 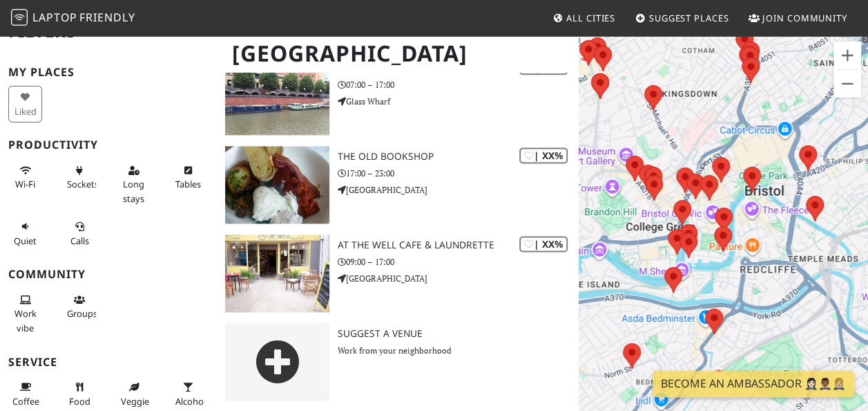 I want to click on a: Become an Ambassador 🤵🏻‍♀️🤵🏾‍♂️🤵🏼‍♀️, so click(x=754, y=383).